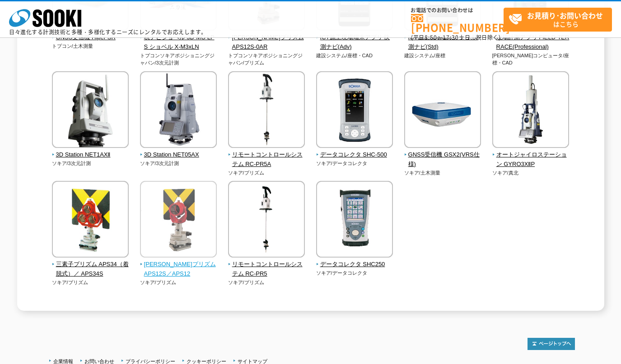 The image size is (621, 364). Describe the element at coordinates (266, 111) in the screenshot. I see `img: リモートコントロールシステム RC-PR5A` at that location.